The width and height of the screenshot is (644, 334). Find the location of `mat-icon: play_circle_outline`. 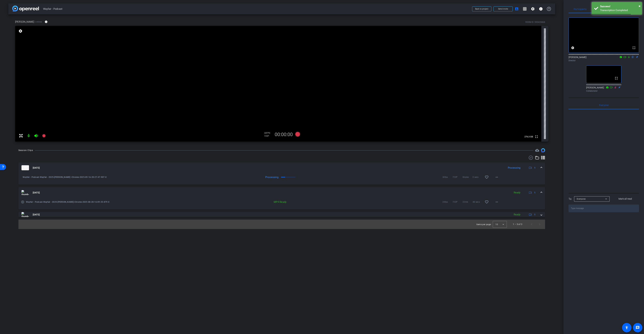

mat-icon: play_circle_outline is located at coordinates (23, 202).